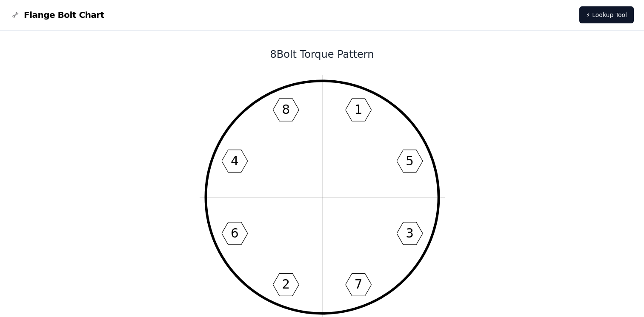 This screenshot has height=317, width=644. What do you see at coordinates (322, 54) in the screenshot?
I see `h1: 8 Bolt Torque Pattern` at bounding box center [322, 54].